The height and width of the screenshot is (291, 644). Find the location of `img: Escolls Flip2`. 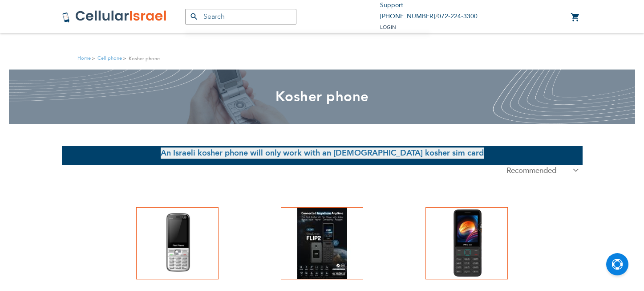

img: Escolls Flip2 is located at coordinates (322, 243).